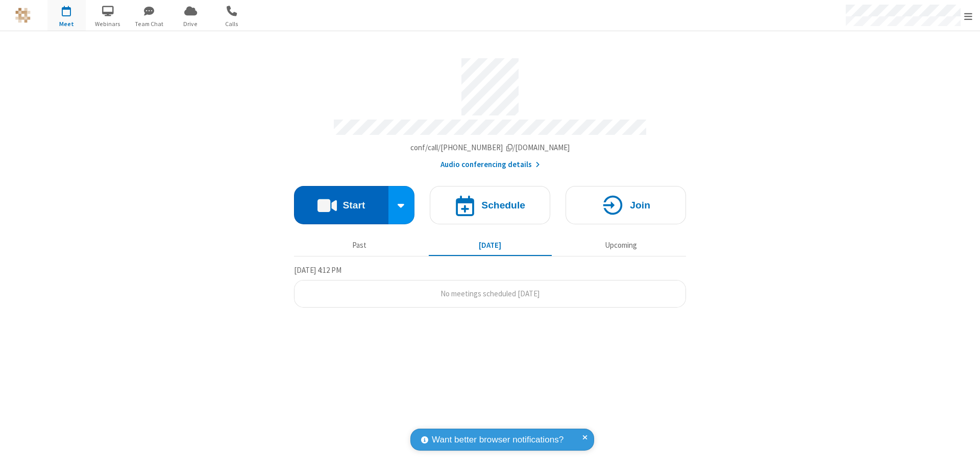 The image size is (980, 468). What do you see at coordinates (503, 205) in the screenshot?
I see `h4: Schedule` at bounding box center [503, 205].